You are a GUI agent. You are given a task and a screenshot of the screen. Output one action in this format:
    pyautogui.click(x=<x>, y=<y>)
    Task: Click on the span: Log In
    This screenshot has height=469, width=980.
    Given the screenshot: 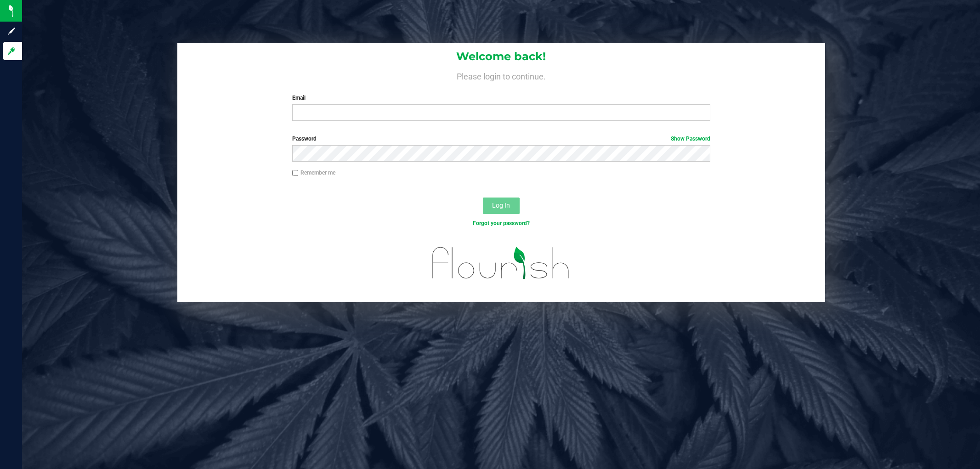 What is the action you would take?
    pyautogui.click(x=501, y=205)
    